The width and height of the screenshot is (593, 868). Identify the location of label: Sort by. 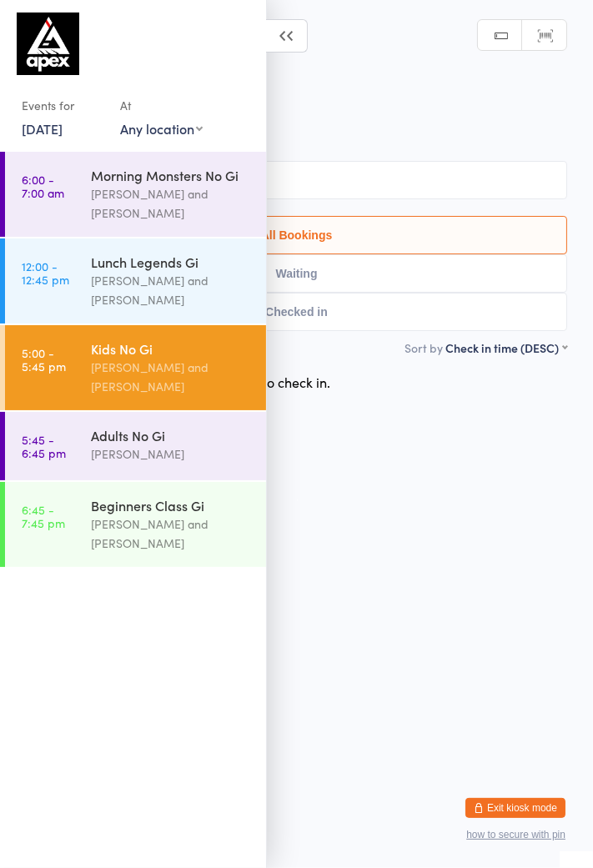
(423, 347).